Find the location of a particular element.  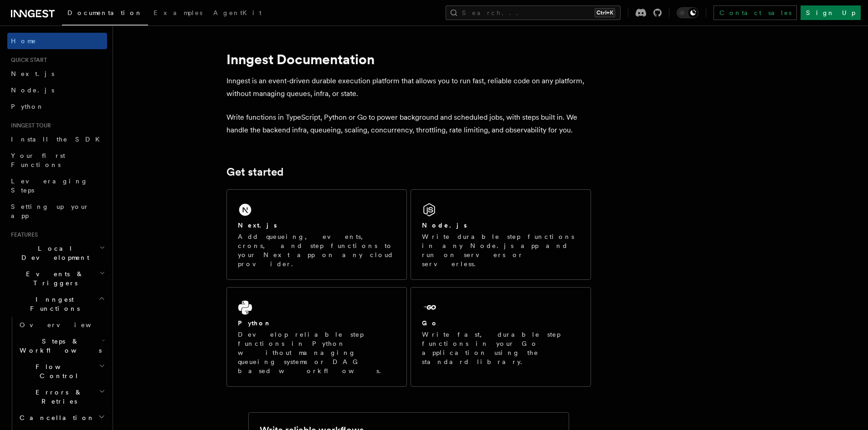

a: Home is located at coordinates (57, 41).